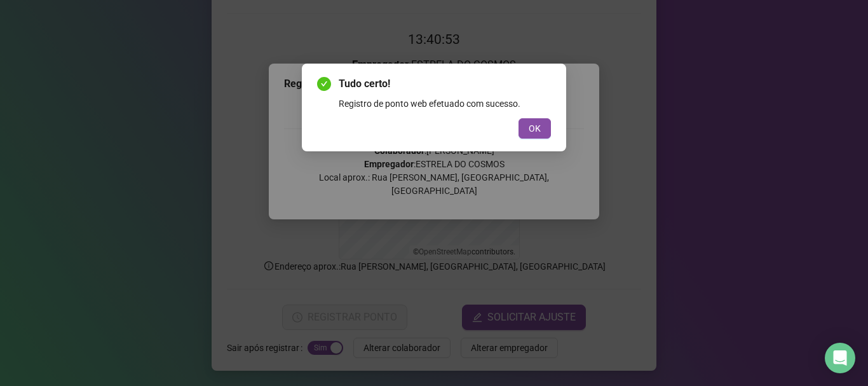  I want to click on span: OK, so click(534, 129).